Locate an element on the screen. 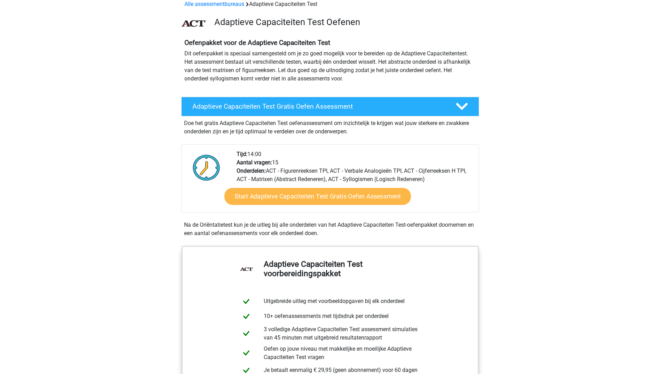 The image size is (660, 374). a: Alle assessmentbureaus is located at coordinates (214, 4).